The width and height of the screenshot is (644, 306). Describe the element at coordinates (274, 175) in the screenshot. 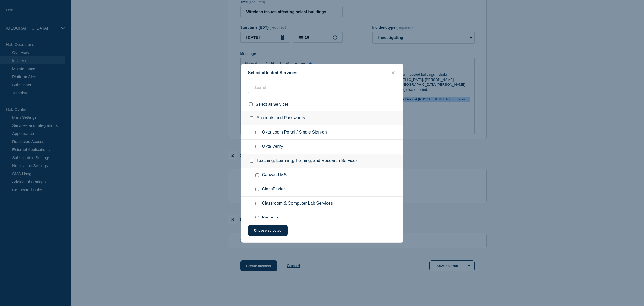

I see `span: Canvas LMS` at that location.